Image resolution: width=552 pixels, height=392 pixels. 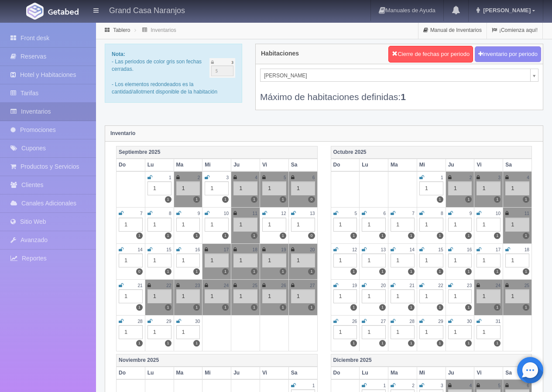 What do you see at coordinates (469, 249) in the screenshot?
I see `small: 16` at bounding box center [469, 249].